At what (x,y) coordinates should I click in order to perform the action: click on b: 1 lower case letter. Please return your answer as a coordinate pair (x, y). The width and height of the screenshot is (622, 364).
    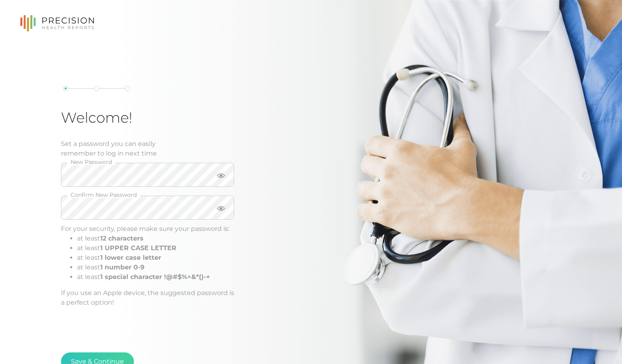
    Looking at the image, I should click on (131, 257).